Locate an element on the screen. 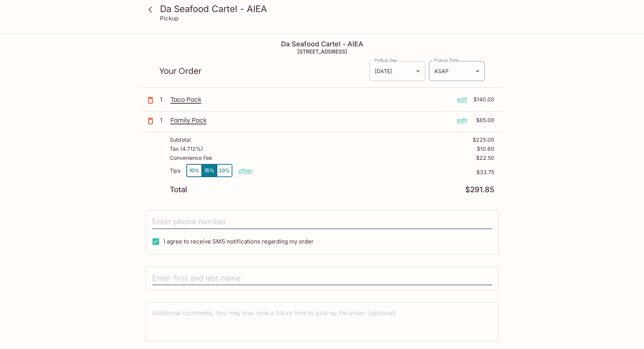 This screenshot has height=349, width=644. button: 10% is located at coordinates (194, 170).